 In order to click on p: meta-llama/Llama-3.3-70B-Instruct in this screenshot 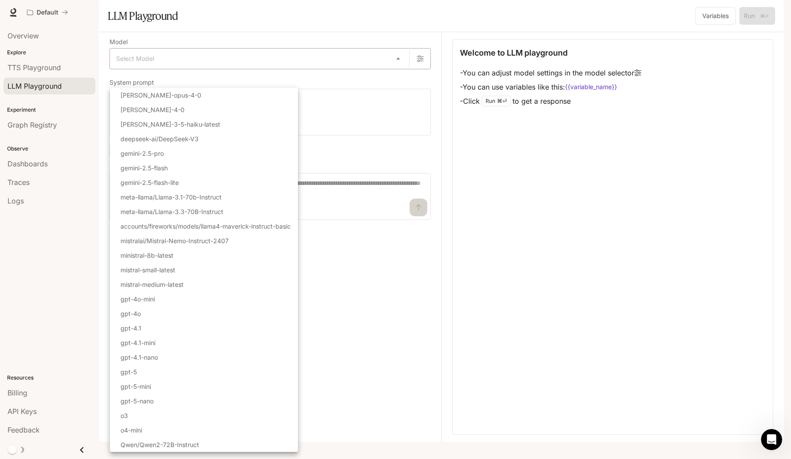, I will do `click(172, 211)`.